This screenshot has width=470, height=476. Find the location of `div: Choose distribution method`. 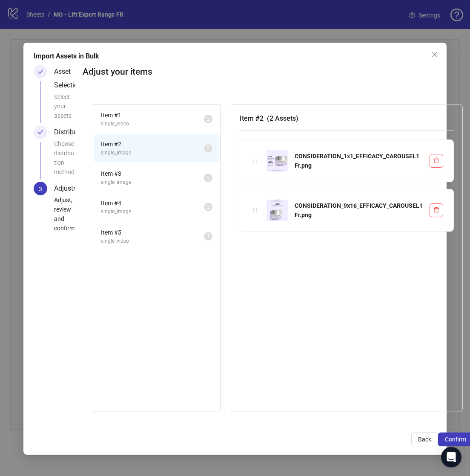

div: Choose distribution method is located at coordinates (65, 161).